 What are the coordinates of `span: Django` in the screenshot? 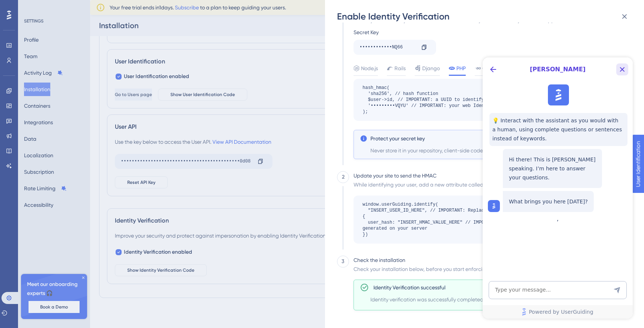 It's located at (431, 68).